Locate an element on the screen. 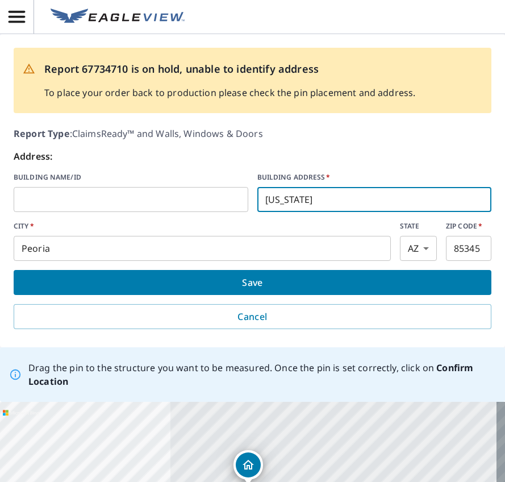 Image resolution: width=505 pixels, height=482 pixels. button: Save is located at coordinates (252, 283).